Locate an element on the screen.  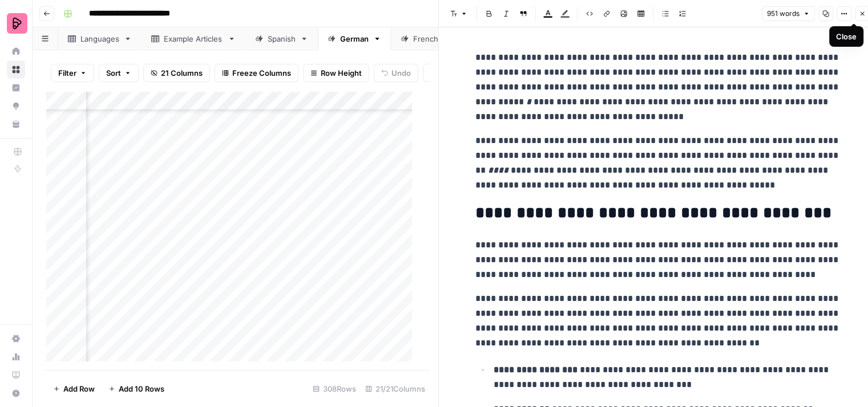
div: Spanish is located at coordinates (281, 39).